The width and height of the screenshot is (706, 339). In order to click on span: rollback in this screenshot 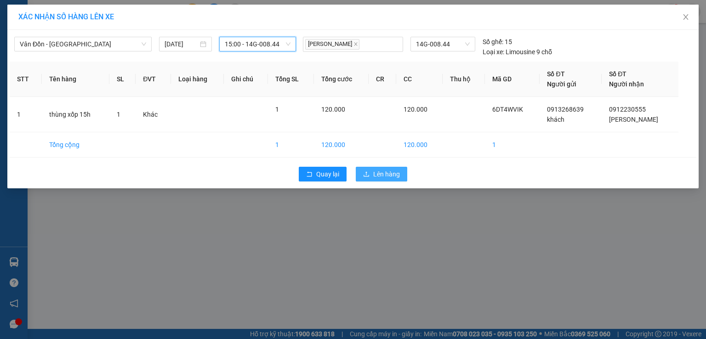, I will do `click(309, 175)`.